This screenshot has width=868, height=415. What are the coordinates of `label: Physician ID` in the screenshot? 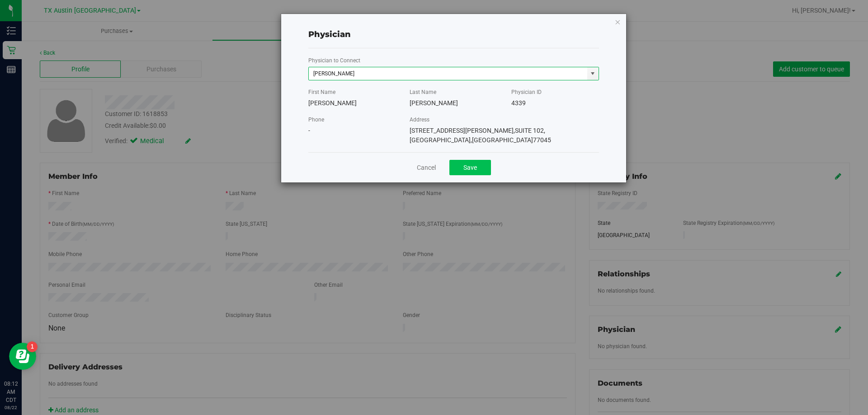 It's located at (526, 92).